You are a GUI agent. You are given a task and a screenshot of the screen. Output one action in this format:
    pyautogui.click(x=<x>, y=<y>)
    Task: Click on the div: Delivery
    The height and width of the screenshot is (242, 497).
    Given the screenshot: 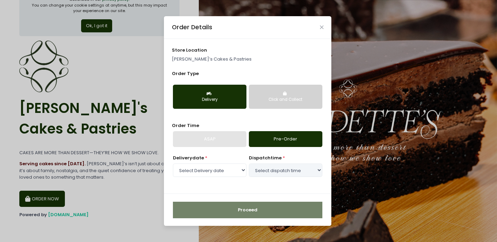 What is the action you would take?
    pyautogui.click(x=209, y=100)
    